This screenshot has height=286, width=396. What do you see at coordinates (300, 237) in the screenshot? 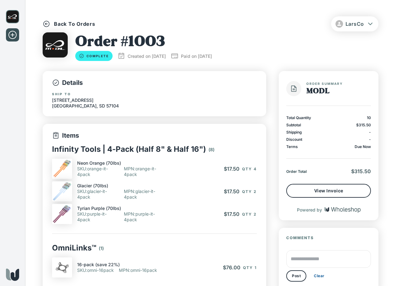
I see `span: Comments` at bounding box center [300, 237].